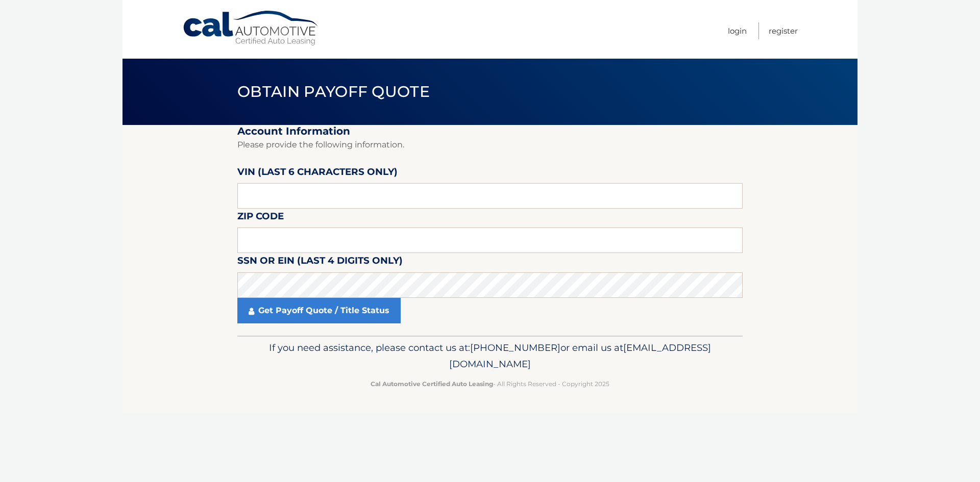  What do you see at coordinates (333, 91) in the screenshot?
I see `span: Obtain Payoff Quote` at bounding box center [333, 91].